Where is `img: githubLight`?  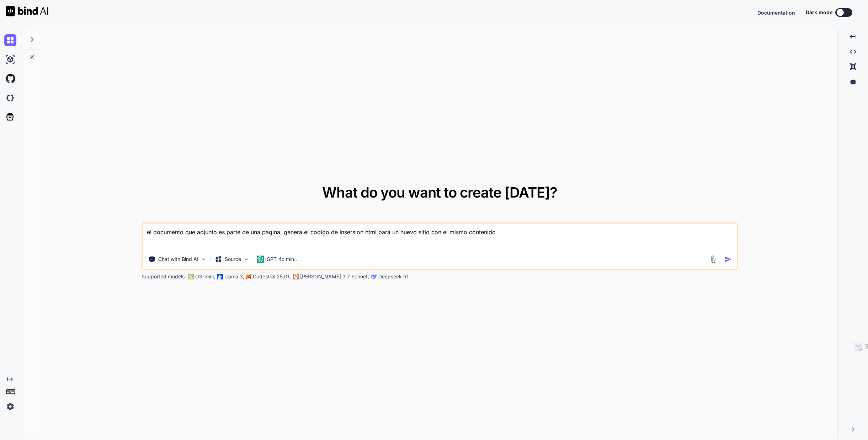 img: githubLight is located at coordinates (11, 79).